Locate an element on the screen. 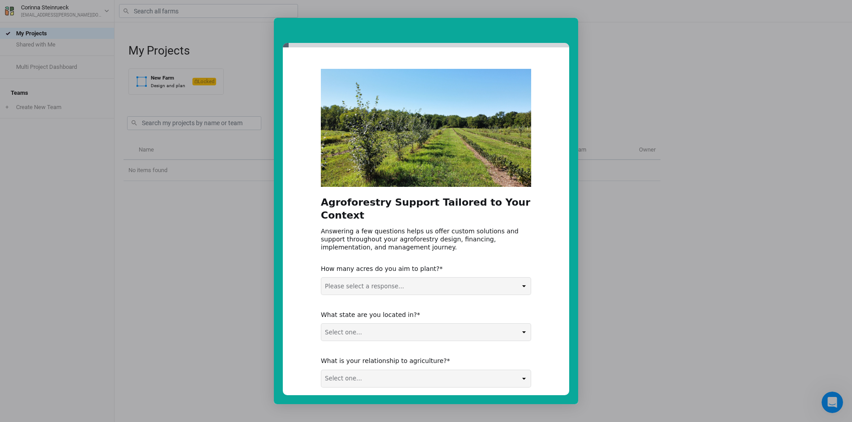 The width and height of the screenshot is (852, 422). h2: Agroforestry Support Tailored to Your Context is located at coordinates (426, 211).